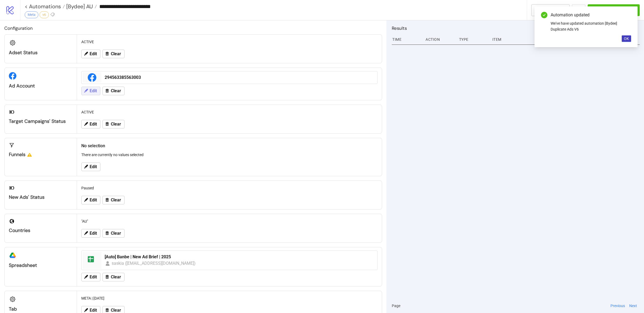 The image size is (644, 313). I want to click on div: Adset Status, so click(41, 53).